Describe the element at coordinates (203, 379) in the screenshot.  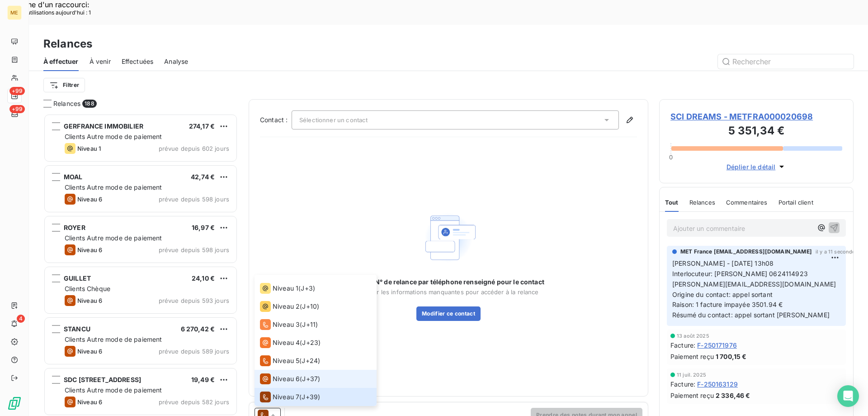
I see `span: 19,49 €` at that location.